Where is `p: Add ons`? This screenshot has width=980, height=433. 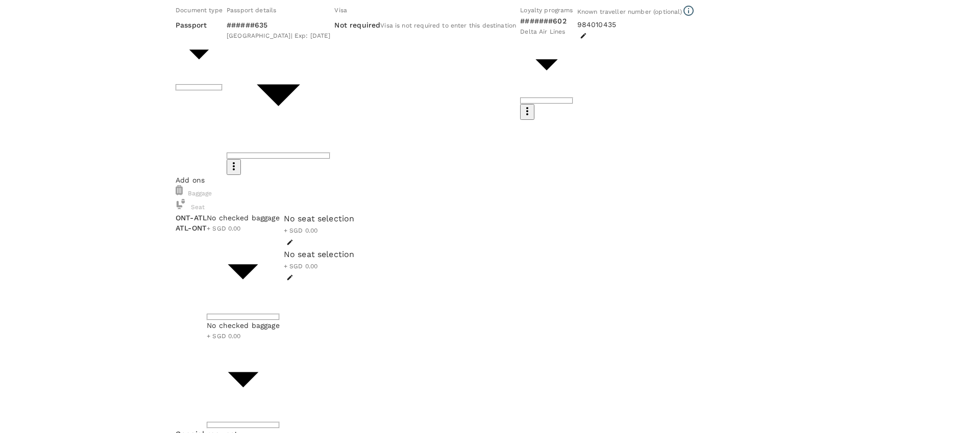 p: Add ons is located at coordinates (490, 180).